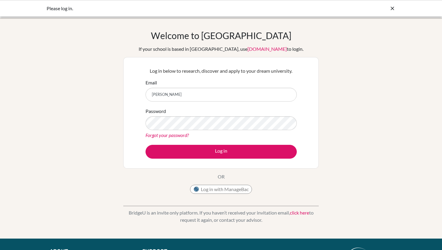 This screenshot has width=442, height=250. What do you see at coordinates (221, 216) in the screenshot?
I see `p: BridgeU is an invite only platform. If you haven’t received your invitation email, to request it ...` at bounding box center [221, 216].